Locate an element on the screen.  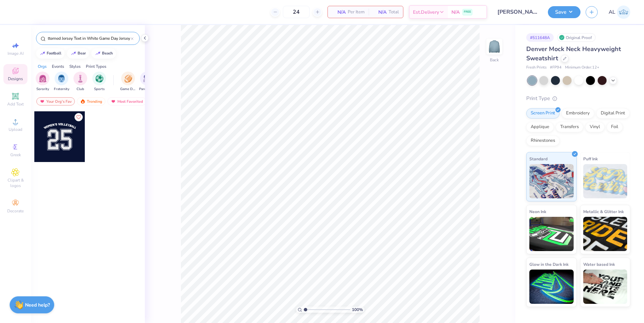
div: Applique is located at coordinates (540, 127).